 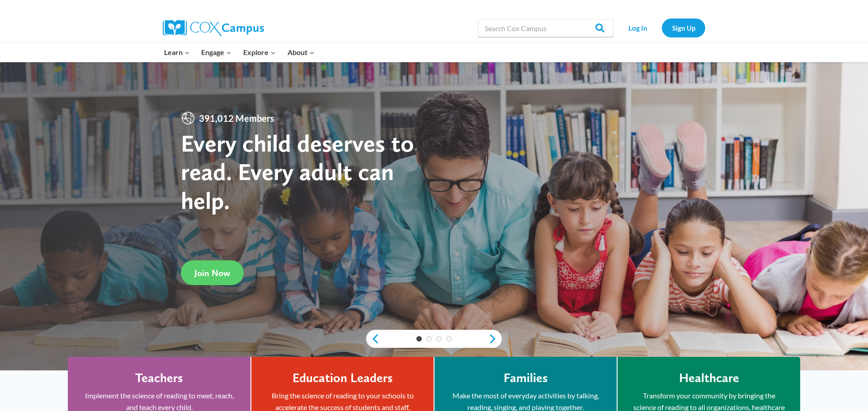 I want to click on a: 4, so click(x=448, y=339).